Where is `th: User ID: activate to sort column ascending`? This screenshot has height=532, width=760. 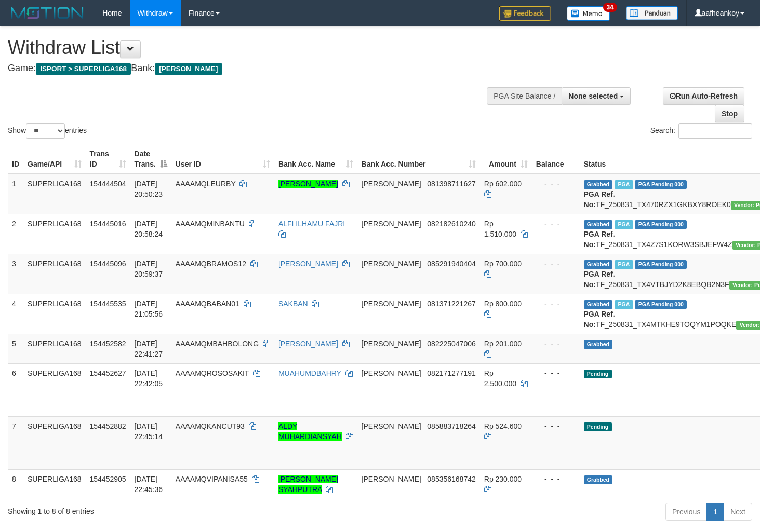
th: User ID: activate to sort column ascending is located at coordinates (223, 159).